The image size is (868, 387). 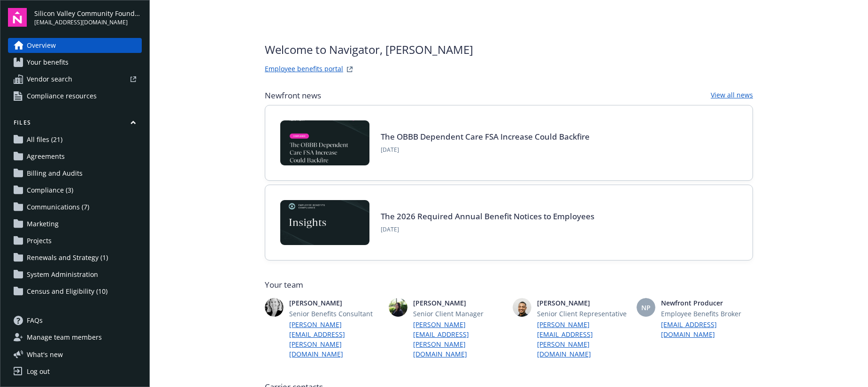 What do you see at coordinates (39, 241) in the screenshot?
I see `span: Projects` at bounding box center [39, 241].